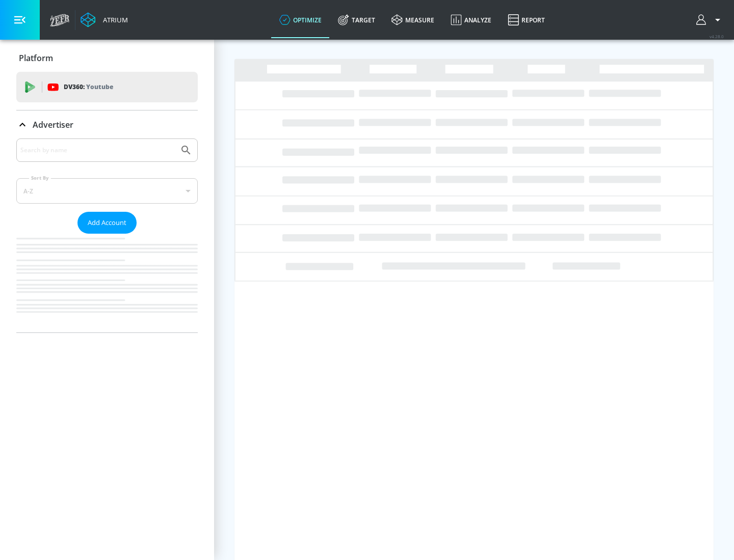 The image size is (734, 560). What do you see at coordinates (716, 36) in the screenshot?
I see `span: v 4.28.0` at bounding box center [716, 36].